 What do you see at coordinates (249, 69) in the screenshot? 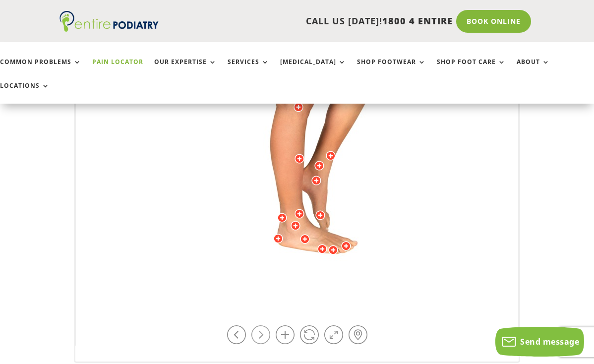
I see `a: Services` at bounding box center [249, 69].